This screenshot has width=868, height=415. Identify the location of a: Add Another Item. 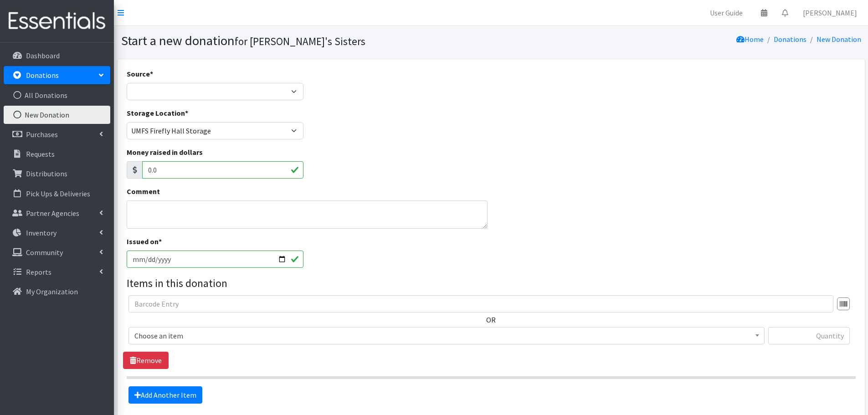
(165, 395).